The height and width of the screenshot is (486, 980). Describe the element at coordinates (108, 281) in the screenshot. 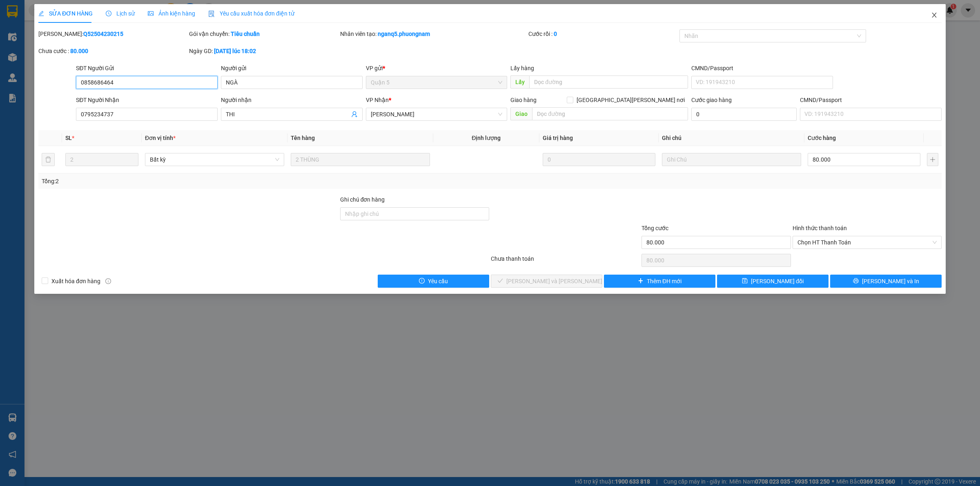

I see `span: info-circle` at that location.